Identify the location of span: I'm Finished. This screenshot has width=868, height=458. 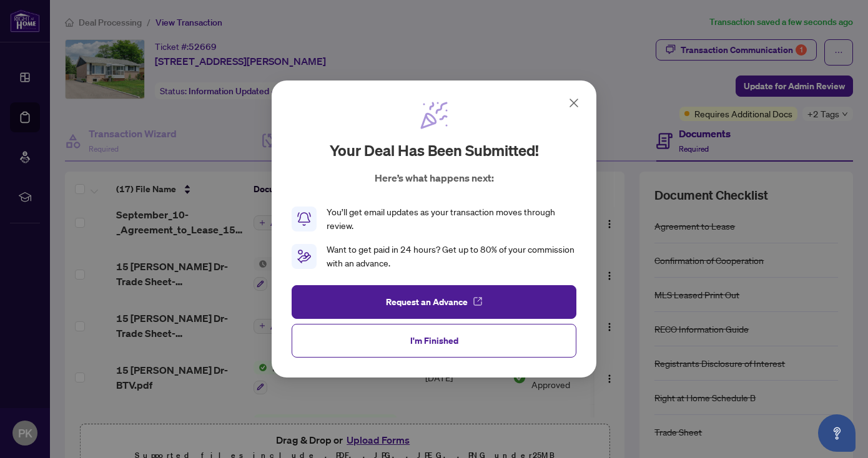
(434, 341).